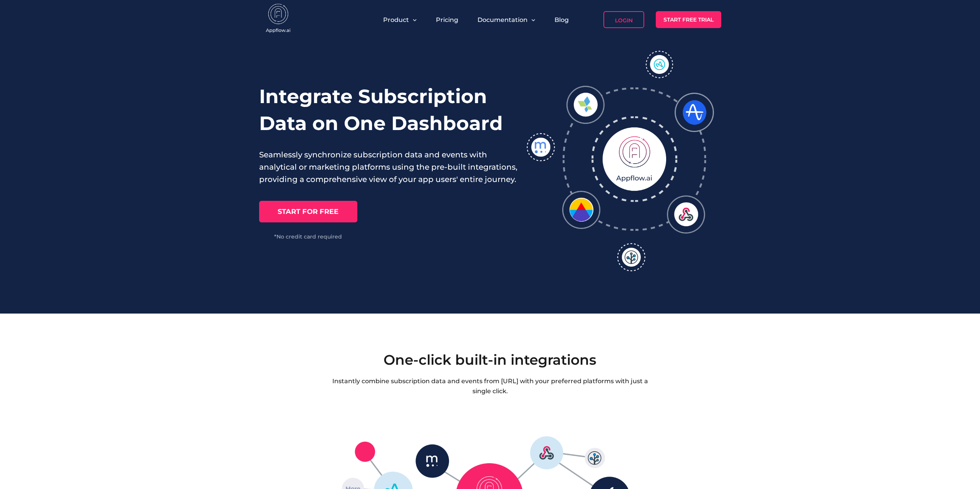  Describe the element at coordinates (308, 236) in the screenshot. I see `span: *No credit card required` at that location.